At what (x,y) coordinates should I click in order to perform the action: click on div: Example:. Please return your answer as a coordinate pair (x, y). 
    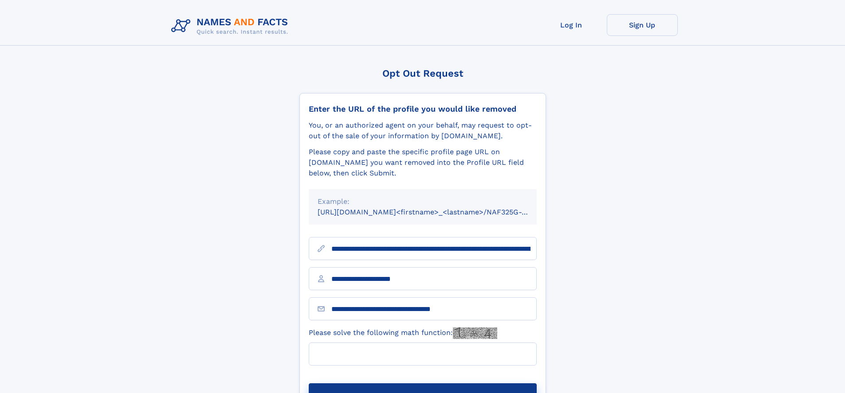
    Looking at the image, I should click on (423, 202).